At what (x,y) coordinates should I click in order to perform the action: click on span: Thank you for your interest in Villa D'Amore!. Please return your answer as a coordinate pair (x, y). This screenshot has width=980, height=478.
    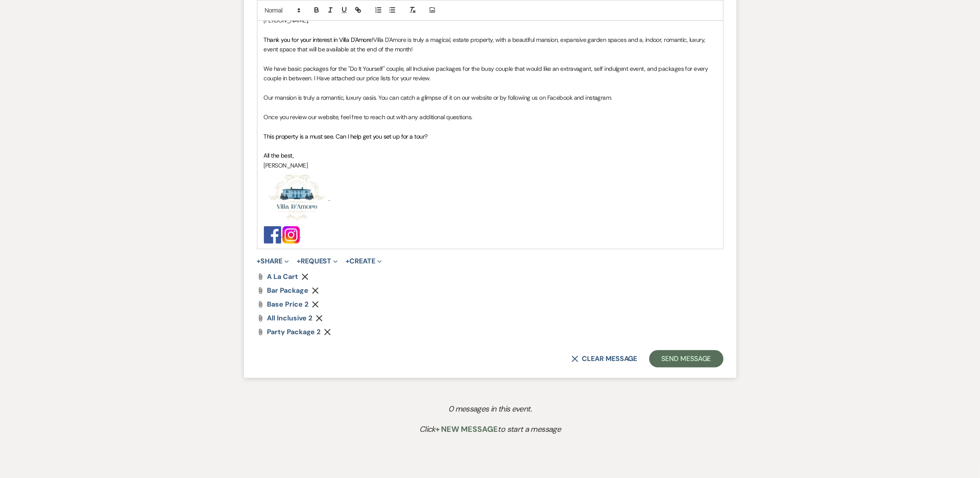
    Looking at the image, I should click on (318, 40).